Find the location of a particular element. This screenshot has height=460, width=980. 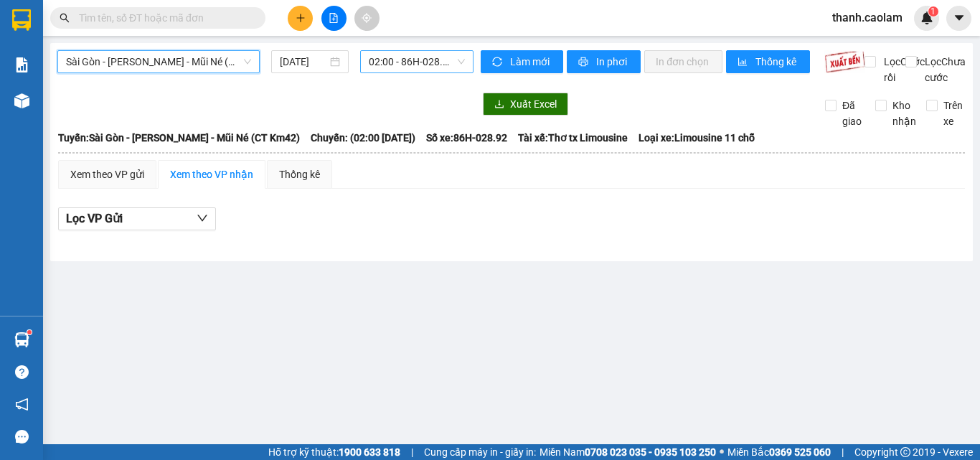

img: logo.jpg is located at coordinates (173, 35).